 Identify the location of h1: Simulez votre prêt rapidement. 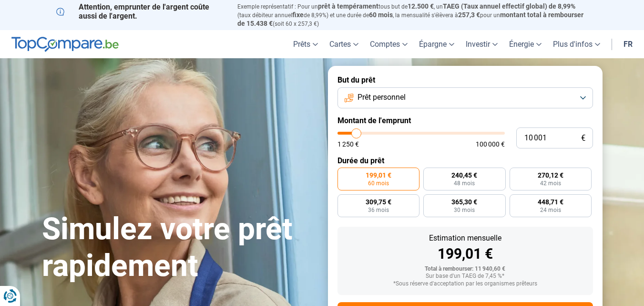
(180, 248).